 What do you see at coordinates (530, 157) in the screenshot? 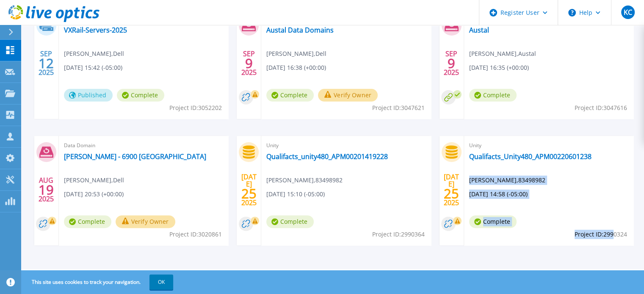
I see `a: Qualifacts_Unity480_APM00220601238` at bounding box center [530, 157].